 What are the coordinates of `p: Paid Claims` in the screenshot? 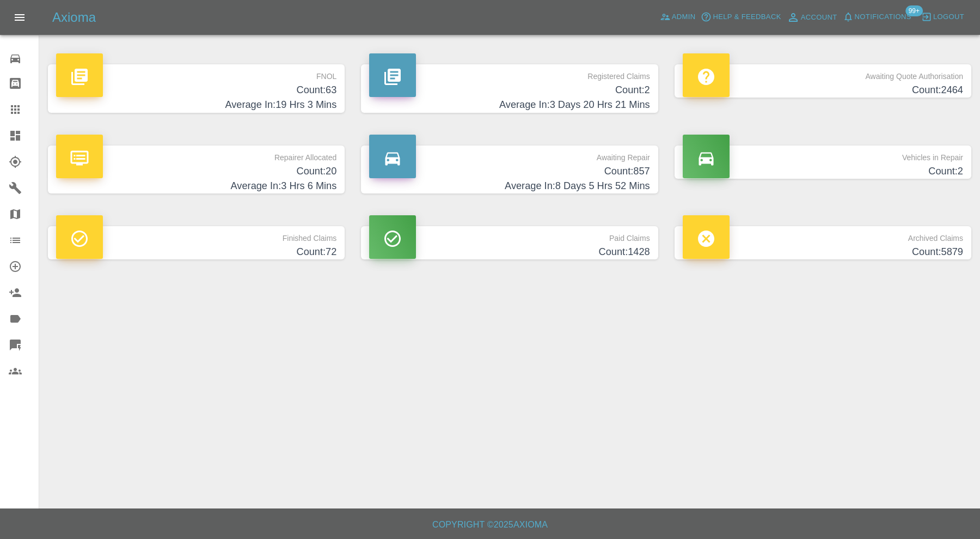 It's located at (510, 236).